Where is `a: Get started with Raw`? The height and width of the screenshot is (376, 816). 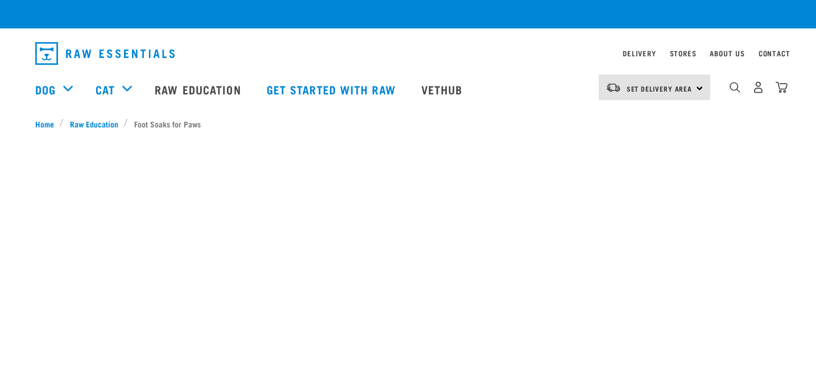
a: Get started with Raw is located at coordinates (333, 89).